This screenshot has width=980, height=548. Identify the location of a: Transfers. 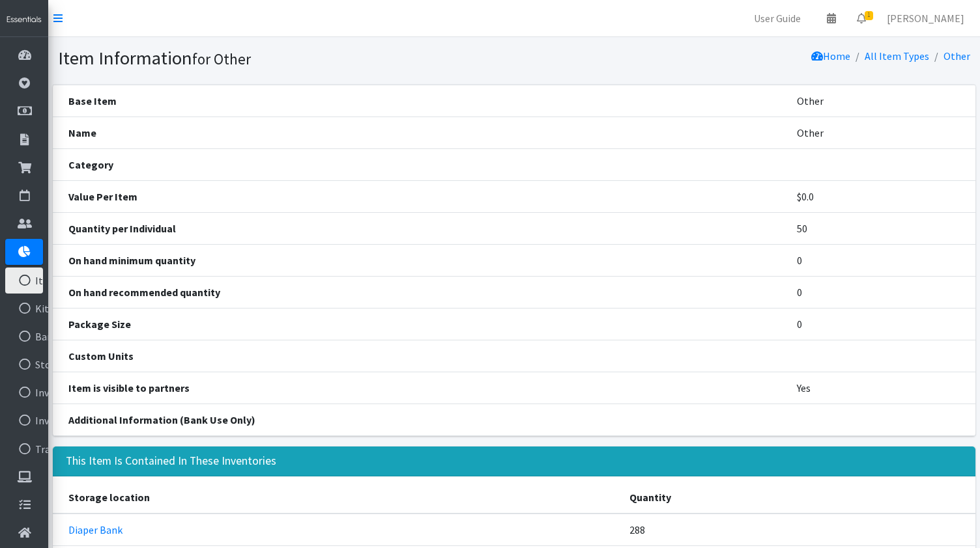
(25, 450).